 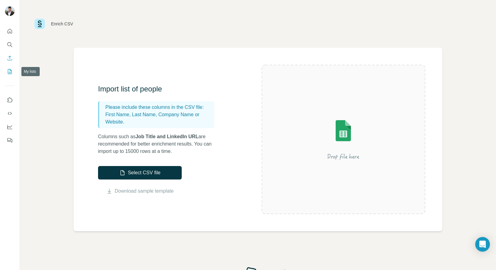 I want to click on button: Use Surfe on LinkedIn, so click(x=10, y=100).